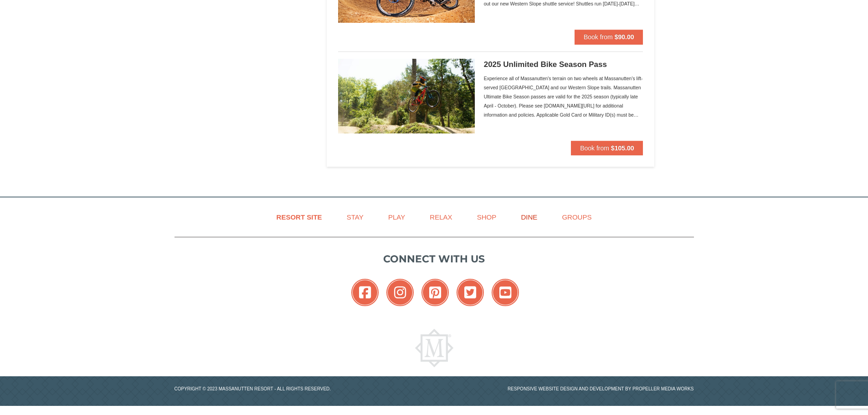  I want to click on strong: $105.00, so click(623, 148).